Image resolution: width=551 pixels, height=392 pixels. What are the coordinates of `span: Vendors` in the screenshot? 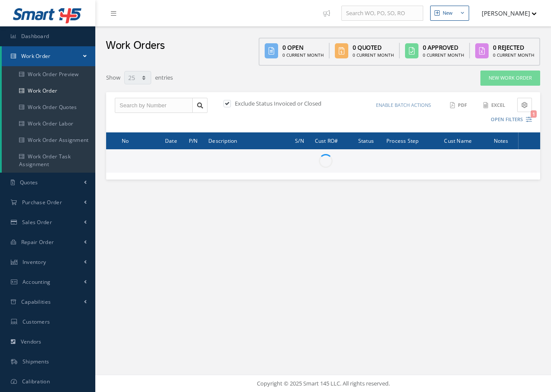 It's located at (31, 342).